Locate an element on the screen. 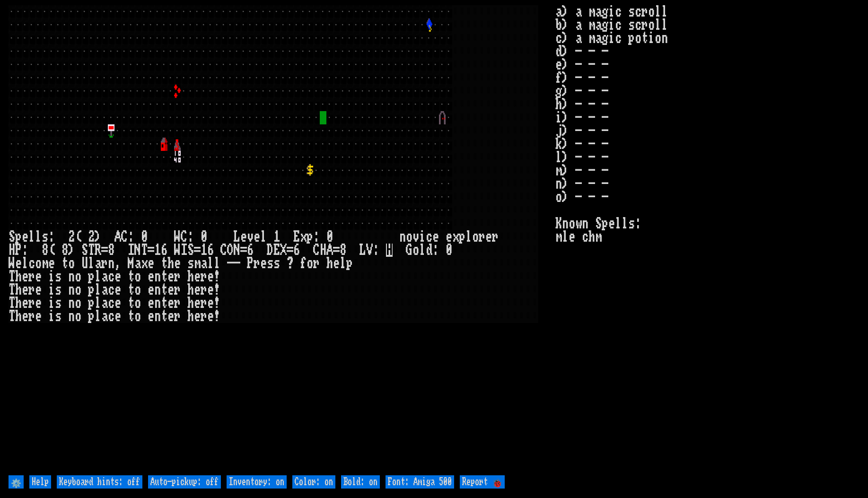 Image resolution: width=868 pixels, height=498 pixels. input: Color: on is located at coordinates (314, 482).